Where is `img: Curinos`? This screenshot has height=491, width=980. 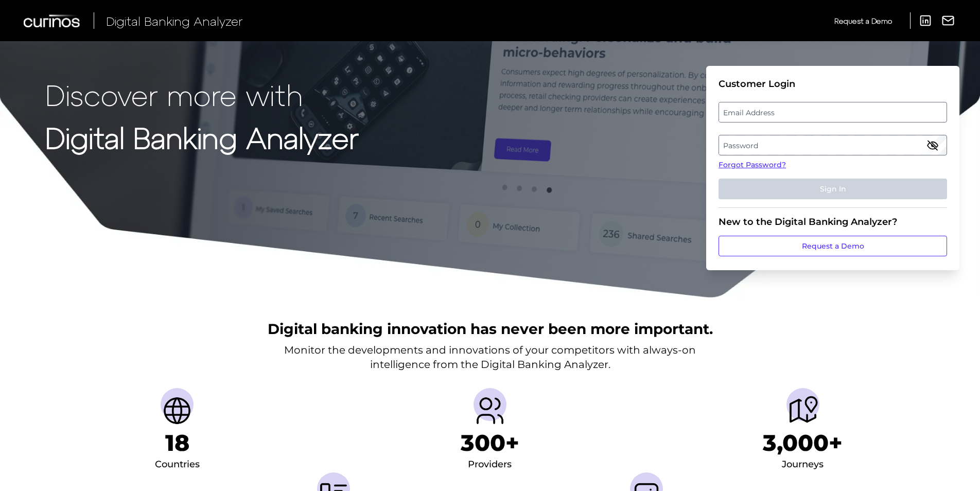 img: Curinos is located at coordinates (52, 20).